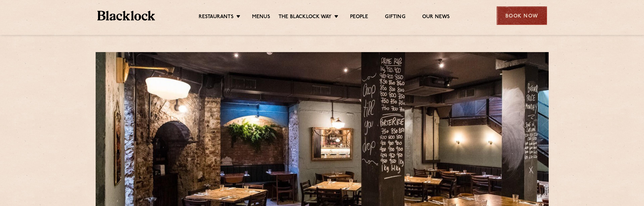 The width and height of the screenshot is (644, 206). Describe the element at coordinates (359, 18) in the screenshot. I see `a: People` at that location.